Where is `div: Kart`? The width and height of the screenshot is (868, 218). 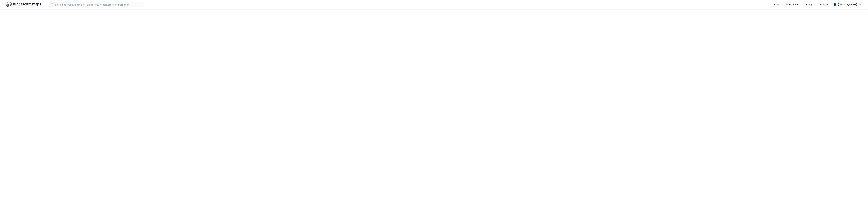
div: Kart is located at coordinates (776, 4).